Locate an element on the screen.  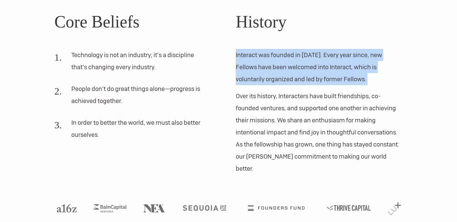
img: Bain Capital Ventures logo is located at coordinates (110, 208).